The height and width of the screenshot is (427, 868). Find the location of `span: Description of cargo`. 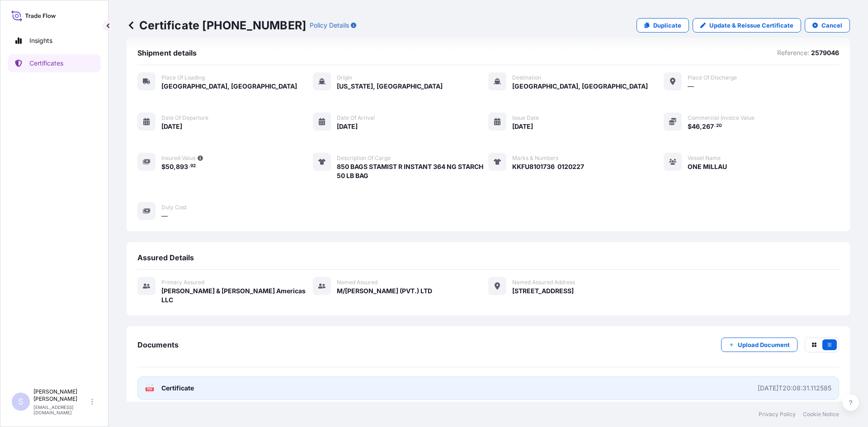

span: Description of cargo is located at coordinates (364, 159).